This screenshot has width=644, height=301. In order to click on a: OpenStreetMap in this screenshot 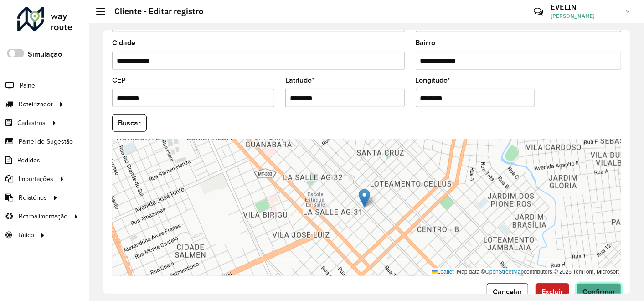, I will do `click(504, 272)`.